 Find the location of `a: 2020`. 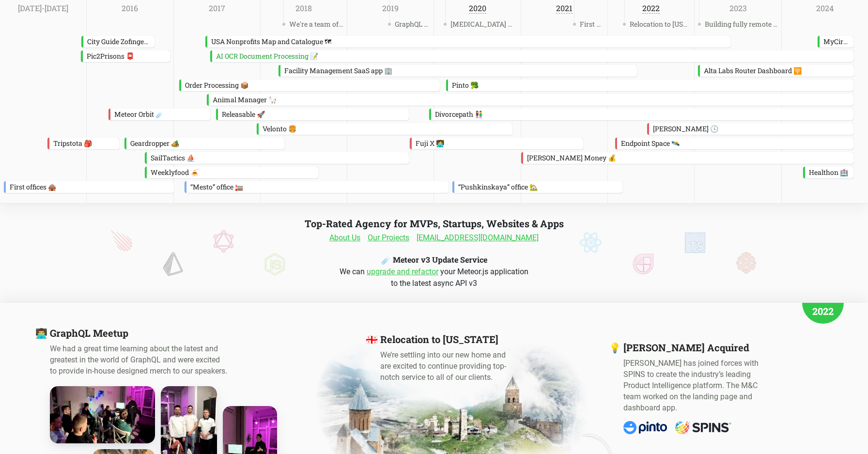

a: 2020 is located at coordinates (478, 9).